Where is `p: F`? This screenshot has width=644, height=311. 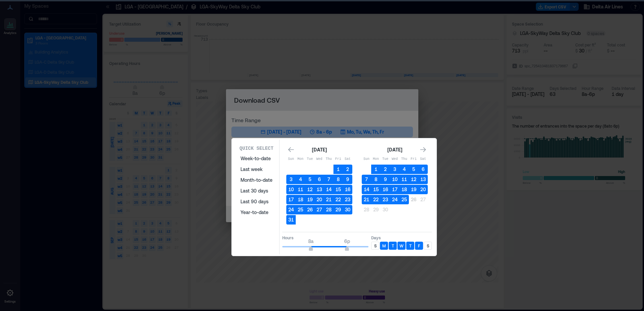 p: F is located at coordinates (419, 245).